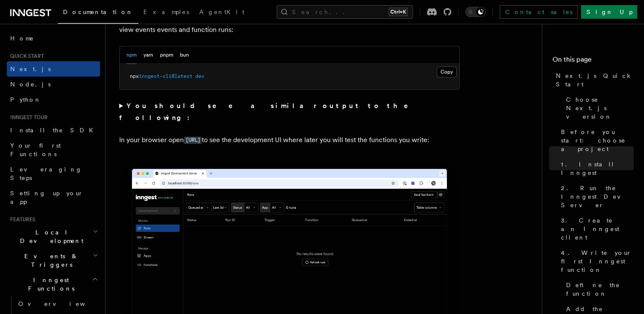 The height and width of the screenshot is (314, 644). Describe the element at coordinates (98, 13) in the screenshot. I see `a: Documentation` at that location.